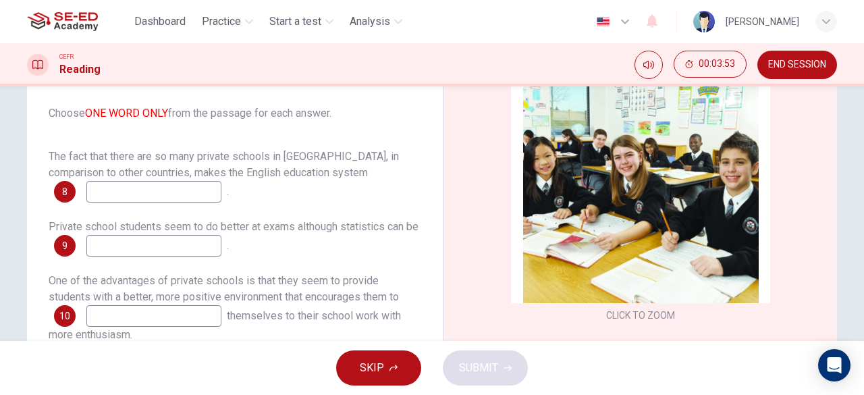 The image size is (864, 395). I want to click on button: SKIP, so click(379, 368).